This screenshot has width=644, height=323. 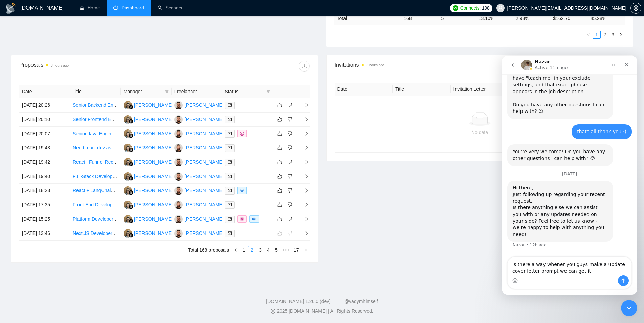 I want to click on li: 1, so click(x=596, y=34).